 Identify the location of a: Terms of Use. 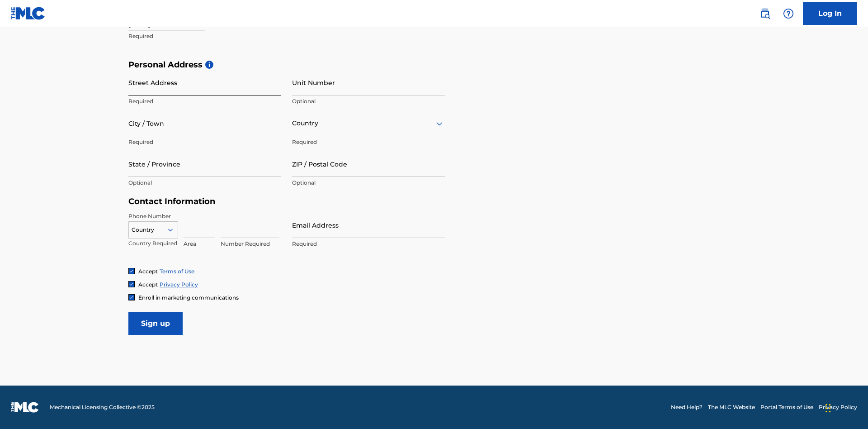
(177, 271).